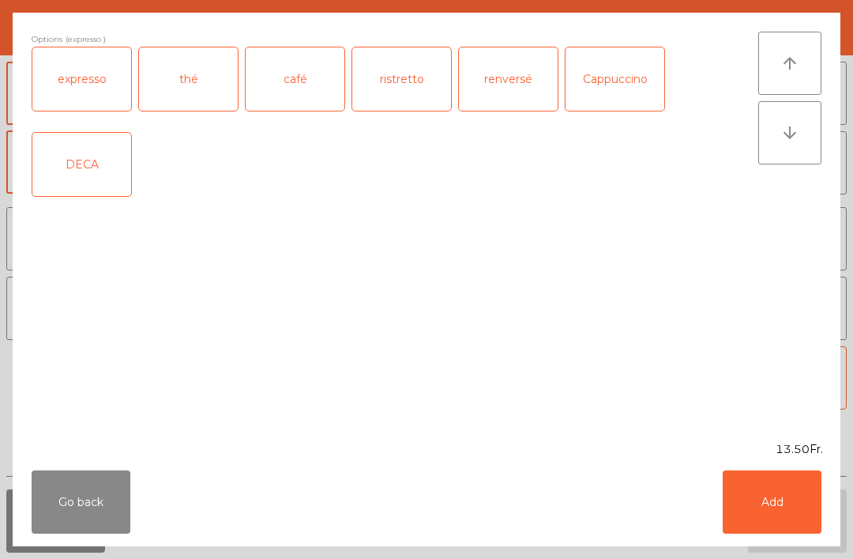 This screenshot has width=853, height=559. Describe the element at coordinates (295, 79) in the screenshot. I see `div: café` at that location.